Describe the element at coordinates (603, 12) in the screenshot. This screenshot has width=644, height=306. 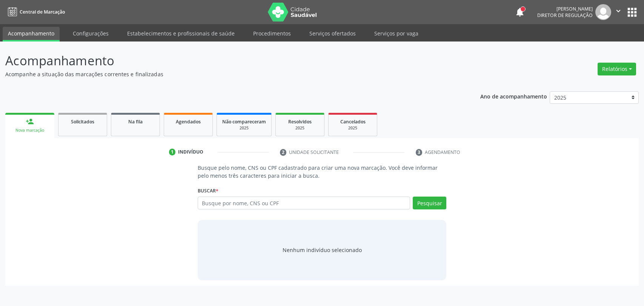
I see `img: img` at that location.